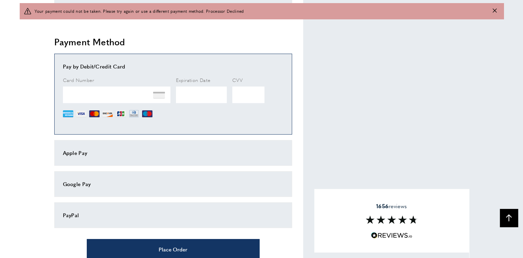 Image resolution: width=523 pixels, height=258 pixels. Describe the element at coordinates (391, 235) in the screenshot. I see `img: Reviews.io 5 stars` at that location.